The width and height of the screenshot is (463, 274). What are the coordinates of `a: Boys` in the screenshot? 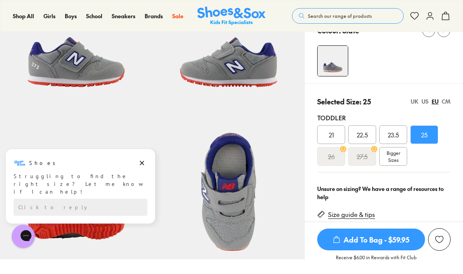 It's located at (71, 16).